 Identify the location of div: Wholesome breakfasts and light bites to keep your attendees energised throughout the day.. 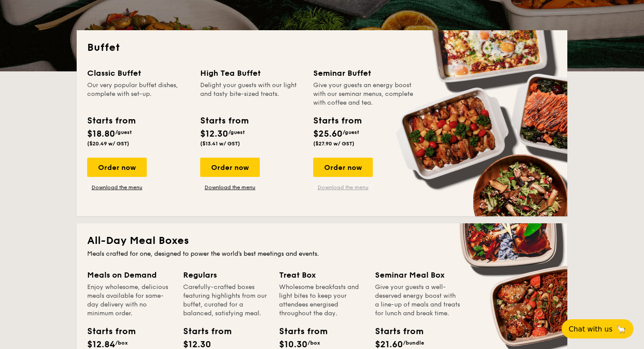
(321, 300).